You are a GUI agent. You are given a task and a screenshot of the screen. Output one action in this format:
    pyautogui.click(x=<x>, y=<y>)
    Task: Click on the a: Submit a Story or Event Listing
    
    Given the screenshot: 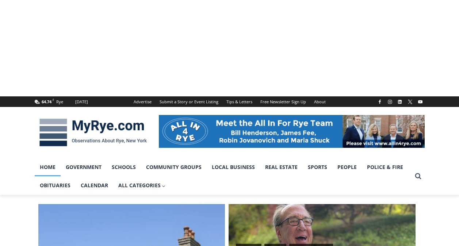 What is the action you would take?
    pyautogui.click(x=189, y=102)
    